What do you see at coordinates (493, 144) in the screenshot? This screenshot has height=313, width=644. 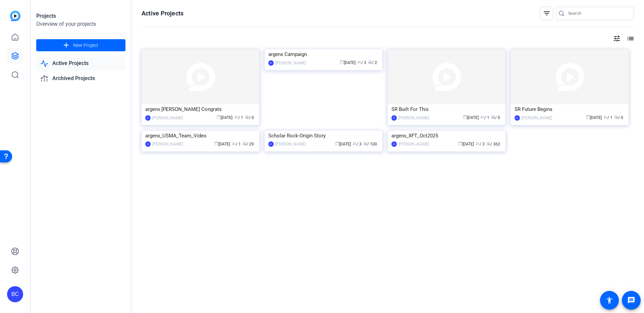 I see `span: / 362` at bounding box center [493, 144].